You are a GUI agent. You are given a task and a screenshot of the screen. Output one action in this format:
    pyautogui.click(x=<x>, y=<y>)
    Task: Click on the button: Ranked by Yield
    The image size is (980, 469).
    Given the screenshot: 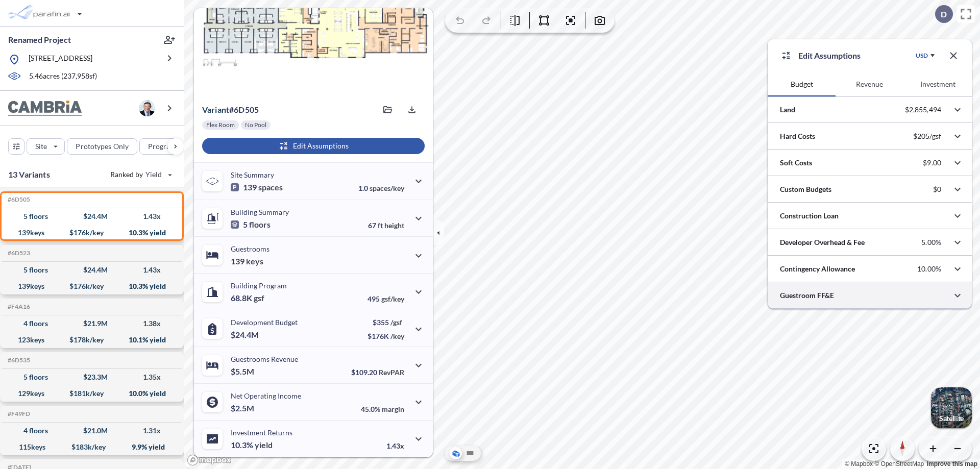 What is the action you would take?
    pyautogui.click(x=140, y=175)
    